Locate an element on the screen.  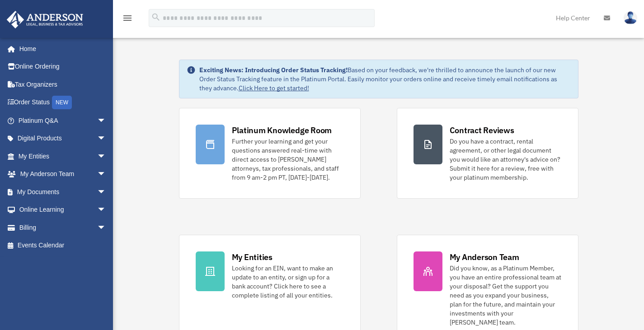
div: Further your learning and get your questions answered real-time with direct access to [PERSON_NAM... is located at coordinates (288, 159).